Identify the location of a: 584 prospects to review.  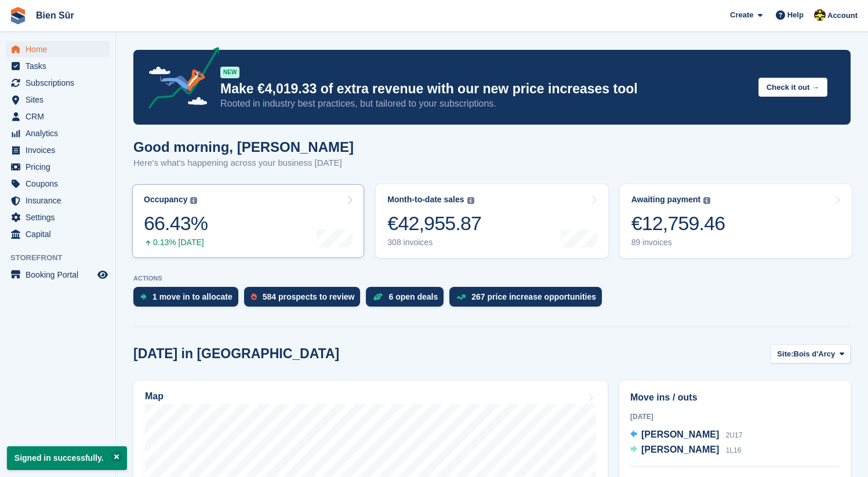
(305, 300).